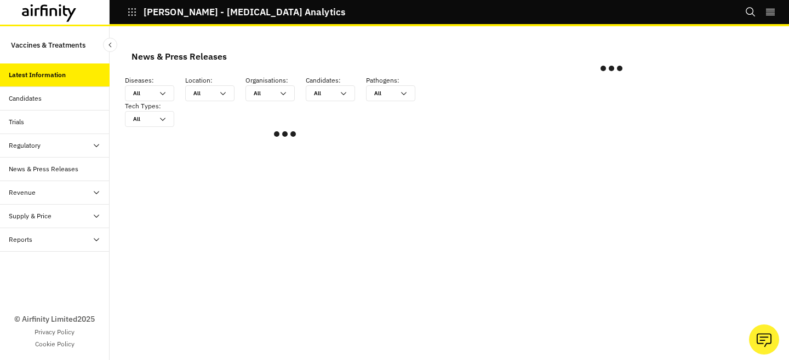 The width and height of the screenshot is (789, 360). Describe the element at coordinates (25, 146) in the screenshot. I see `div: Regulatory` at that location.